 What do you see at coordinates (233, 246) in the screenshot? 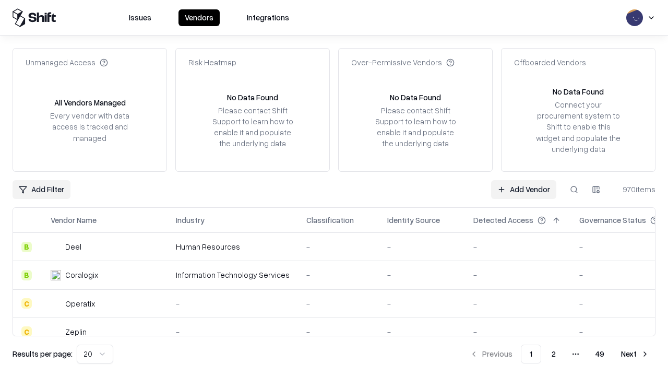
I see `div: Human Resources` at bounding box center [233, 246].